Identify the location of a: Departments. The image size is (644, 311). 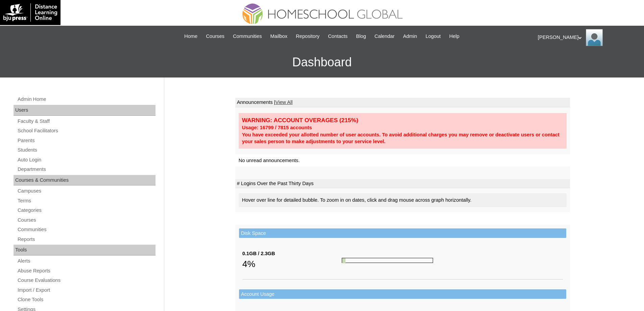
(87, 169).